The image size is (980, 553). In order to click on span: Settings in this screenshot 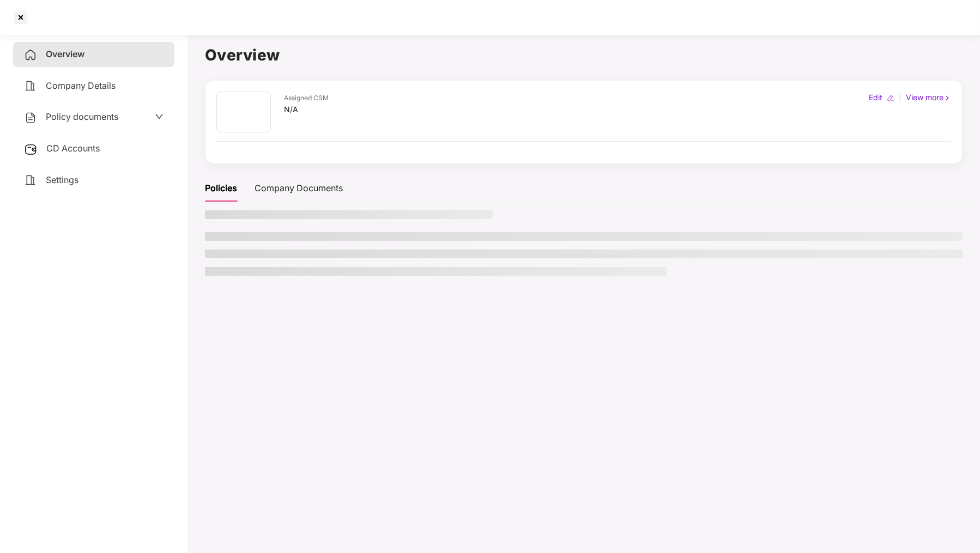, I will do `click(62, 180)`.